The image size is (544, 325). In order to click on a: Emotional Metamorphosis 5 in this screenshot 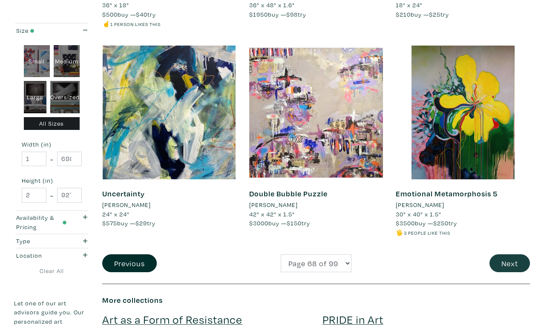, I will do `click(447, 194)`.